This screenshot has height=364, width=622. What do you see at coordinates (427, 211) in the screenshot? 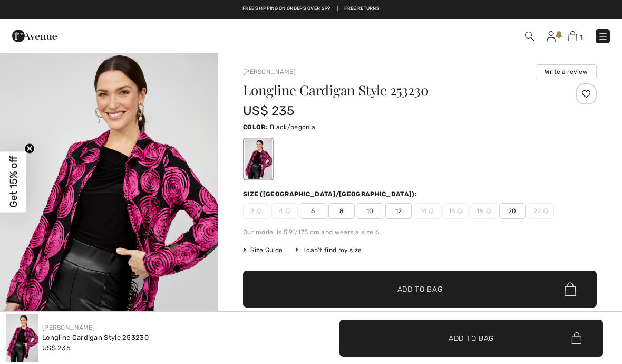
I see `span: 14` at bounding box center [427, 211].